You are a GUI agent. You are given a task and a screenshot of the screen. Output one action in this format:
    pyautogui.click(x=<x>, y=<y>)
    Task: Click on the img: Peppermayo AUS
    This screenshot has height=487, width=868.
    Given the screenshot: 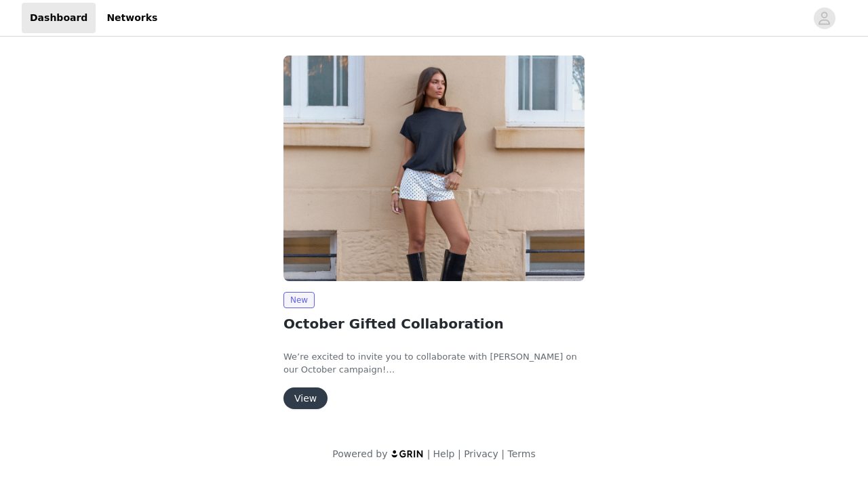 What is the action you would take?
    pyautogui.click(x=434, y=168)
    